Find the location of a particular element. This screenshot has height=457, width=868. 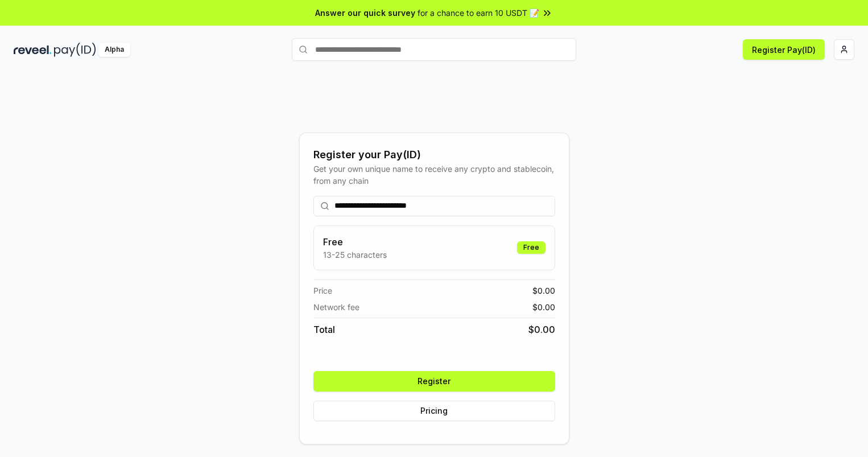

div: Get your own unique name to receive any crypto and stablecoin, from any chain is located at coordinates (434, 175).